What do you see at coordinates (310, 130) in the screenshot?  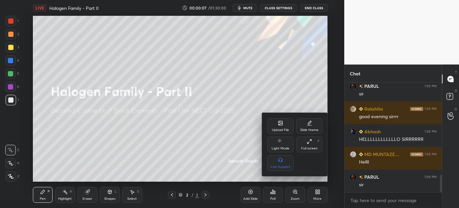 I see `div: Slide theme` at bounding box center [310, 130].